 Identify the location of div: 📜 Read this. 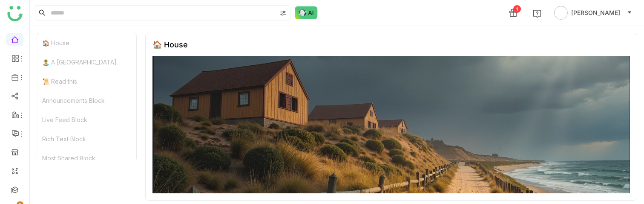
(87, 81).